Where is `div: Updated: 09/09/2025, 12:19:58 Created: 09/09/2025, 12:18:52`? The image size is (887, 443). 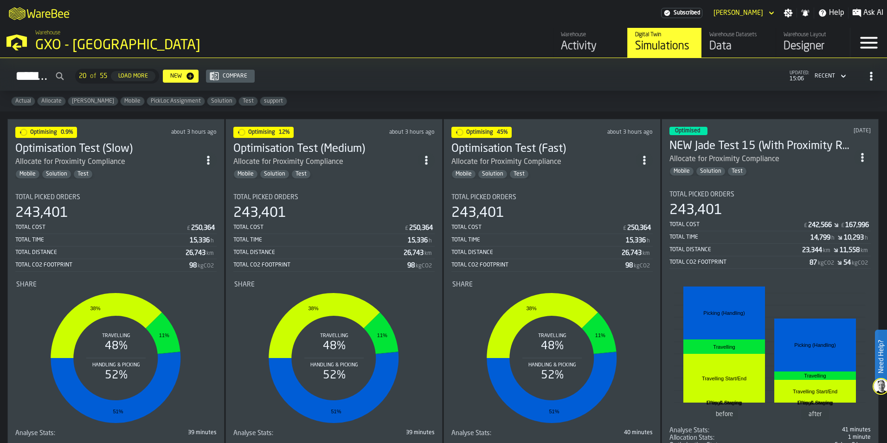
div: Updated: 09/09/2025, 12:19:58 Created: 09/09/2025, 12:18:52 is located at coordinates (618, 132).